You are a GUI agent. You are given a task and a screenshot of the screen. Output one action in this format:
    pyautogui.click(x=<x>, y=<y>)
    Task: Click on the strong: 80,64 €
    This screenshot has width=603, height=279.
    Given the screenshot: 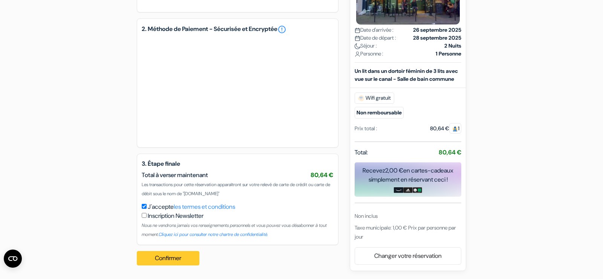 What is the action you would take?
    pyautogui.click(x=450, y=152)
    